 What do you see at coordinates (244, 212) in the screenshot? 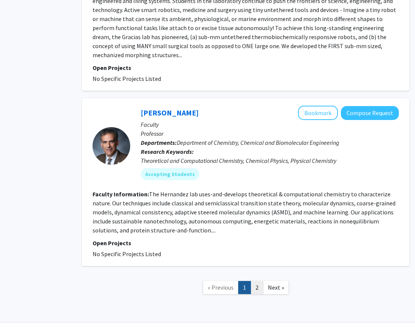
I see `fg-read-more: The Hernandez lab uses-and-develops theoretical & computational chemistry to characterize nature....` at bounding box center [244, 212].